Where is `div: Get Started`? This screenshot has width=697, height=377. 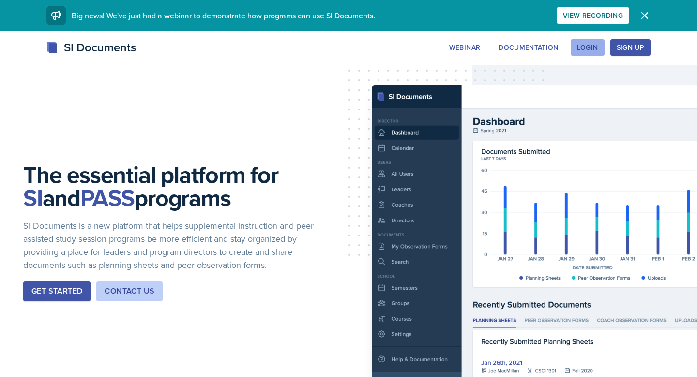 div: Get Started is located at coordinates (57, 291).